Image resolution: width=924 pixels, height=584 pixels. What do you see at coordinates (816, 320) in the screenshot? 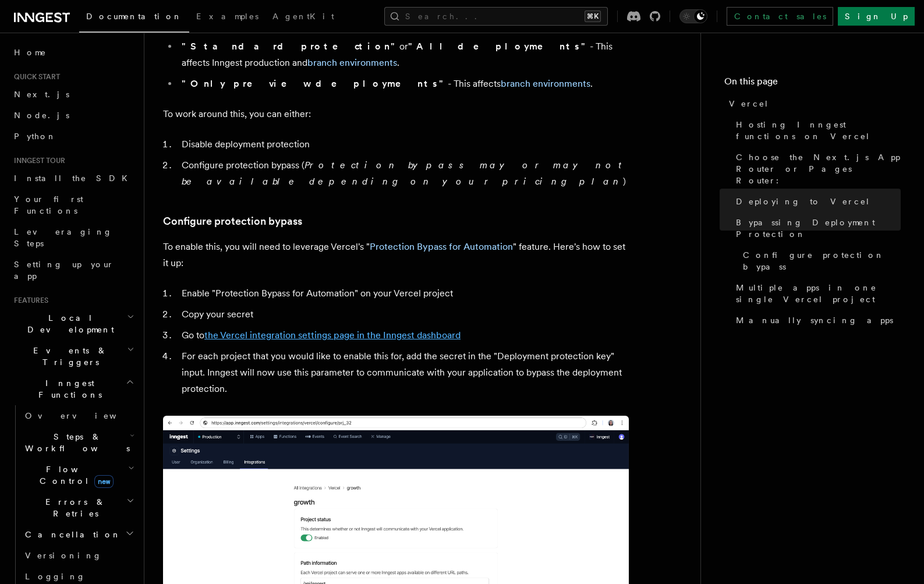
I see `a: Manually syncing apps` at bounding box center [816, 320].